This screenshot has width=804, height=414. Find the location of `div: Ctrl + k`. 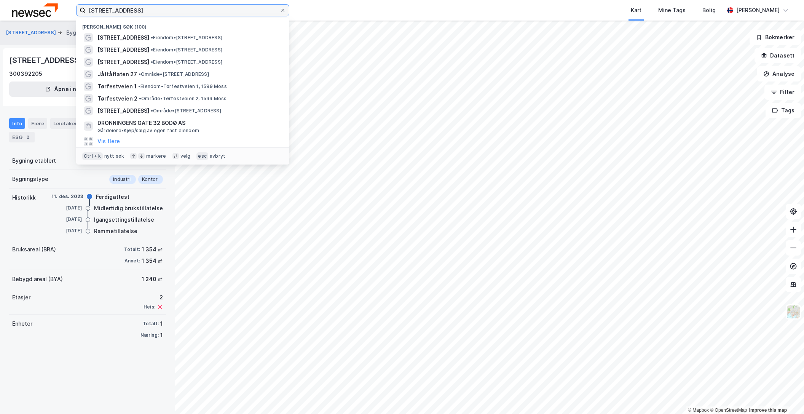

div: Ctrl + k is located at coordinates (93, 156).